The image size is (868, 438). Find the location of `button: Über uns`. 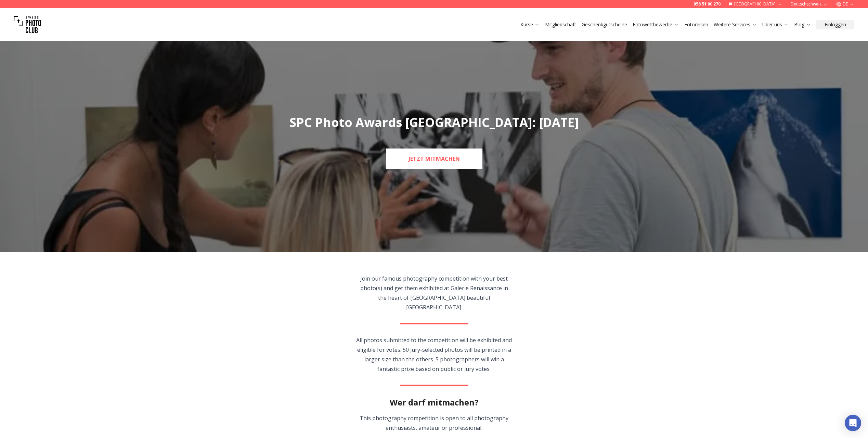

button: Über uns is located at coordinates (775, 25).